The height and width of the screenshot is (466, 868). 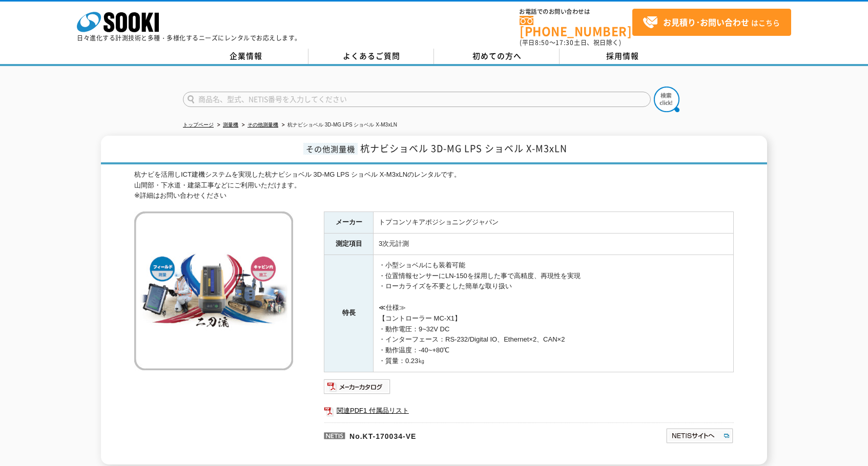 I want to click on td: 3次元計測, so click(x=553, y=244).